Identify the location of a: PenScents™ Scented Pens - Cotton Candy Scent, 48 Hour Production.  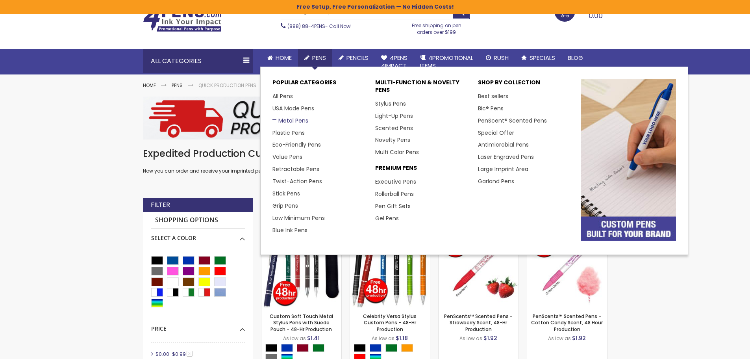
(567, 322).